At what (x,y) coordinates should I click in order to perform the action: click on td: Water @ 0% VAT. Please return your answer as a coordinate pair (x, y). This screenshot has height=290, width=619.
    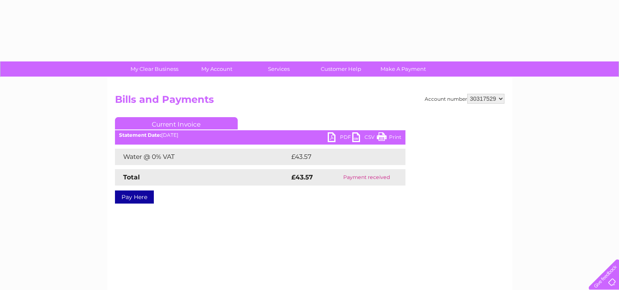
    Looking at the image, I should click on (202, 157).